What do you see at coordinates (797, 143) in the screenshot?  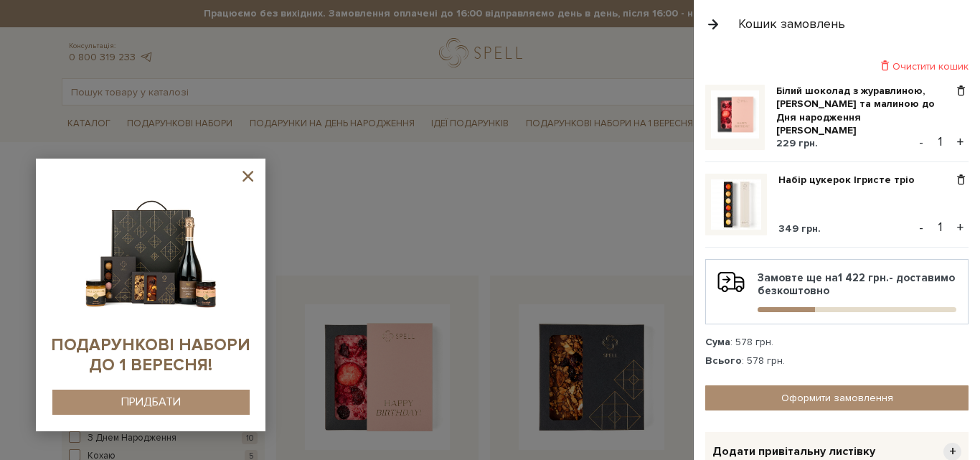 I see `span: 229 грн.` at bounding box center [797, 143].